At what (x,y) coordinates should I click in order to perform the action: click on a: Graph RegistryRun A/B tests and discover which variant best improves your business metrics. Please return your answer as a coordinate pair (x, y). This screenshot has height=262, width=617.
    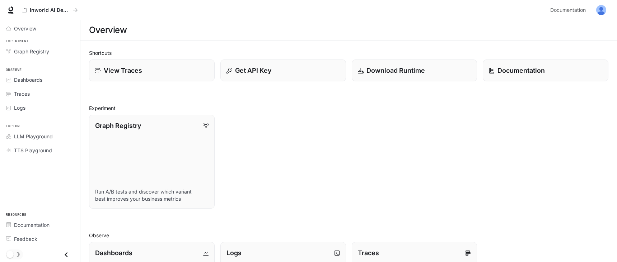
    Looking at the image, I should click on (152, 162).